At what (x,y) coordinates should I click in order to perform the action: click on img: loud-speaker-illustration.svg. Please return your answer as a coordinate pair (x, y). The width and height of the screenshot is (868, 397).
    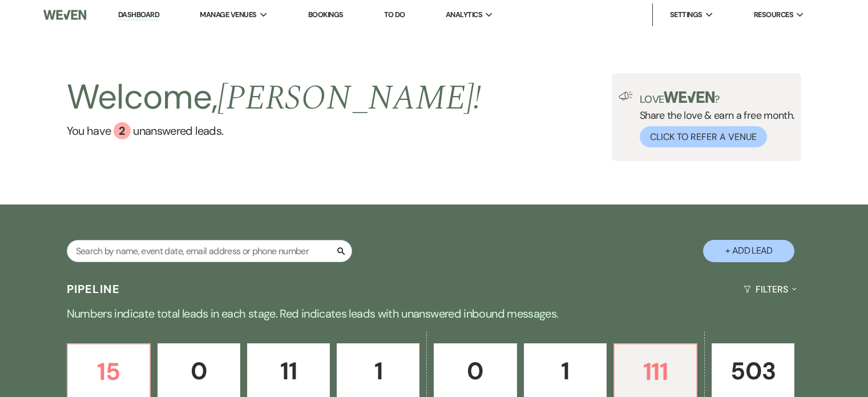
    Looking at the image, I should click on (626, 96).